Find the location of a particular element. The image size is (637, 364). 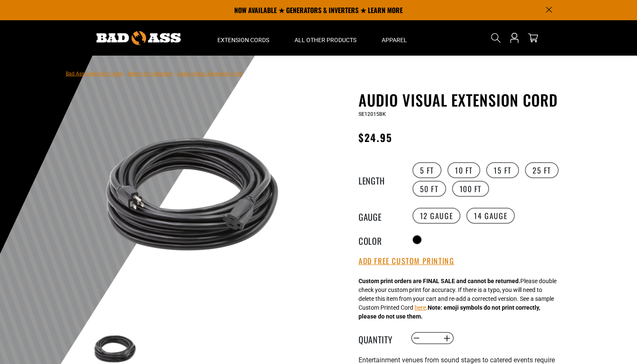

label: 12 Gauge is located at coordinates (436, 216).